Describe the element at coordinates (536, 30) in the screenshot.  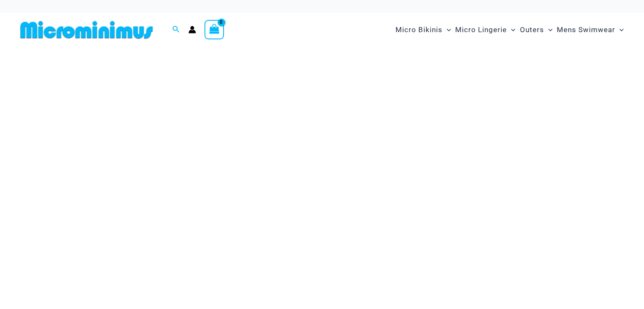
I see `a: OutersMenu ToggleMenu Toggle` at that location.